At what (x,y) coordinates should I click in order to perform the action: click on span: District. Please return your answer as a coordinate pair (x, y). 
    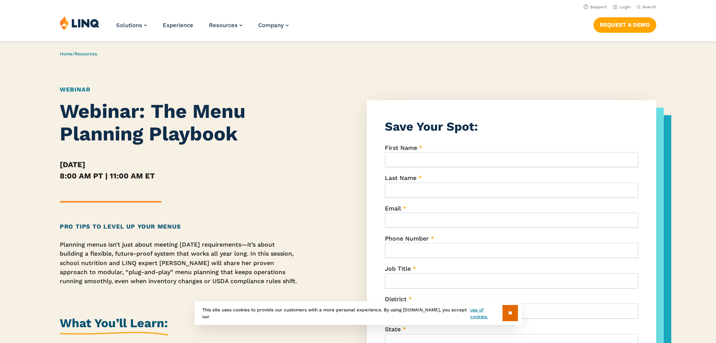
    Looking at the image, I should click on (396, 299).